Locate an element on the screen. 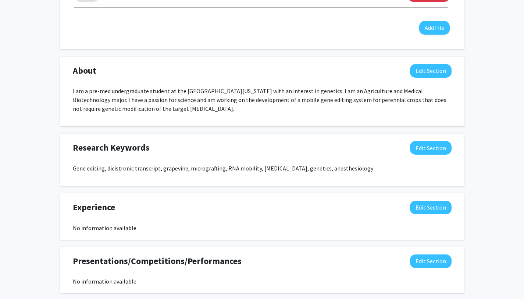  span: Research Keywords is located at coordinates (111, 148).